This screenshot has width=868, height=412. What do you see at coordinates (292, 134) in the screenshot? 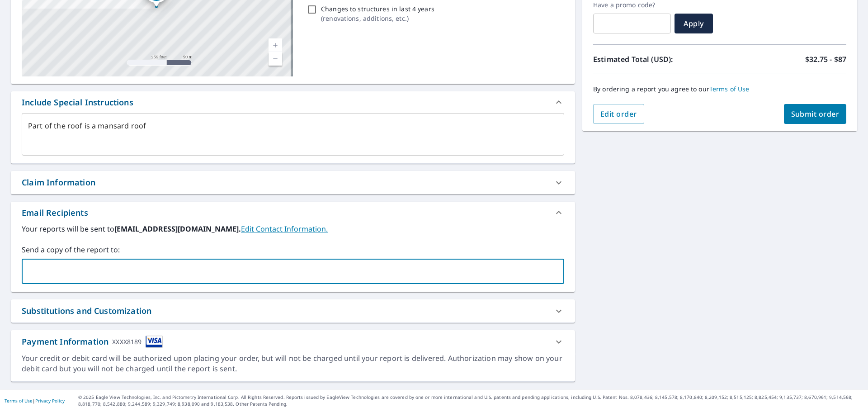
I see `textarea: Part of the roof is a mansard roof` at bounding box center [292, 134].